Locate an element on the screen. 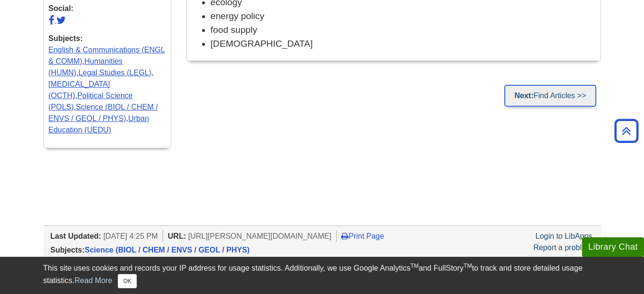 This screenshot has height=294, width=644. strong: Next: is located at coordinates (524, 96).